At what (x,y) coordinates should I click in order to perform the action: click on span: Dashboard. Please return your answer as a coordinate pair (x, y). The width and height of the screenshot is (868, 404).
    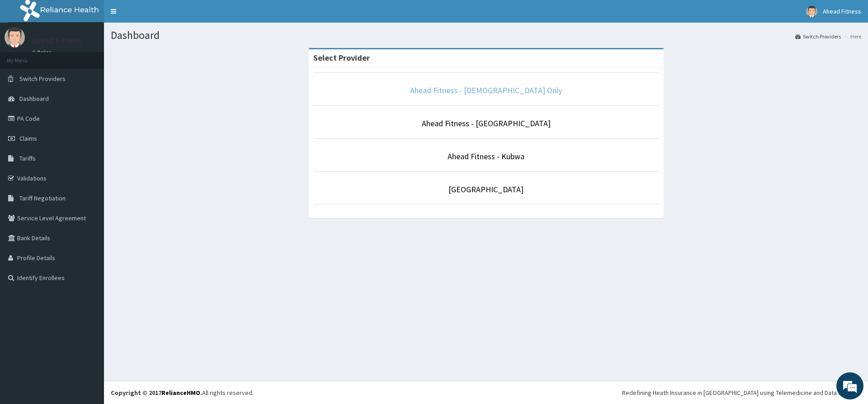
    Looking at the image, I should click on (34, 98).